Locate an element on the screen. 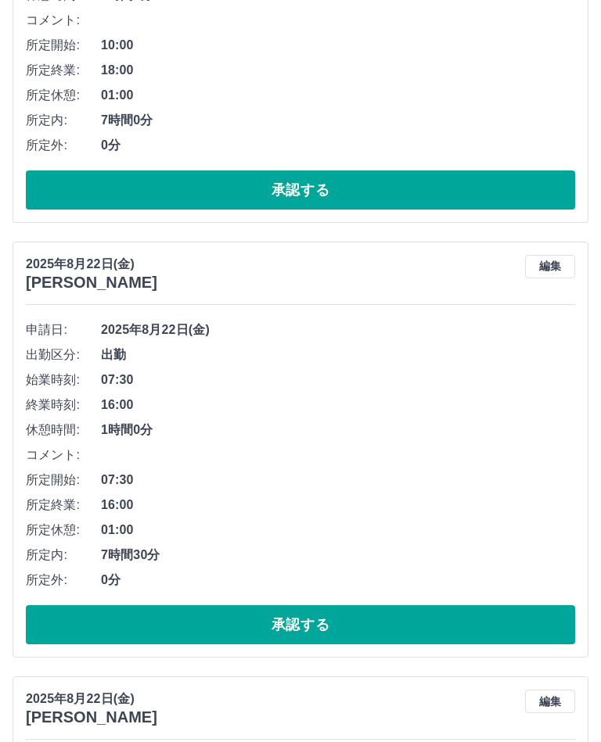  span: 7時間0分 is located at coordinates (338, 120).